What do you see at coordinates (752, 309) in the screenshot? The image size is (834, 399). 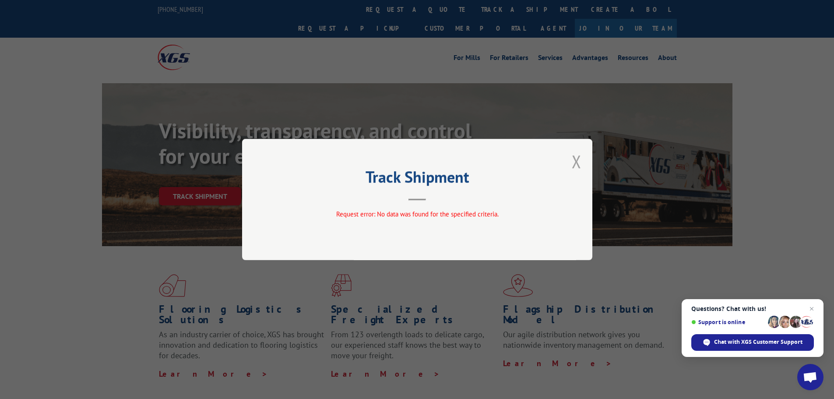 I see `span: Questions? Chat with us!` at bounding box center [752, 309].